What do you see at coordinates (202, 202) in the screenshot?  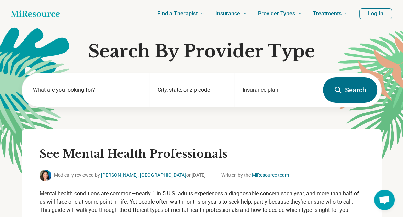 I see `p: Mental health conditions are common—nearly 1 in 5 U.S. adults experiences a diagnosable concern e...` at bounding box center [202, 202].